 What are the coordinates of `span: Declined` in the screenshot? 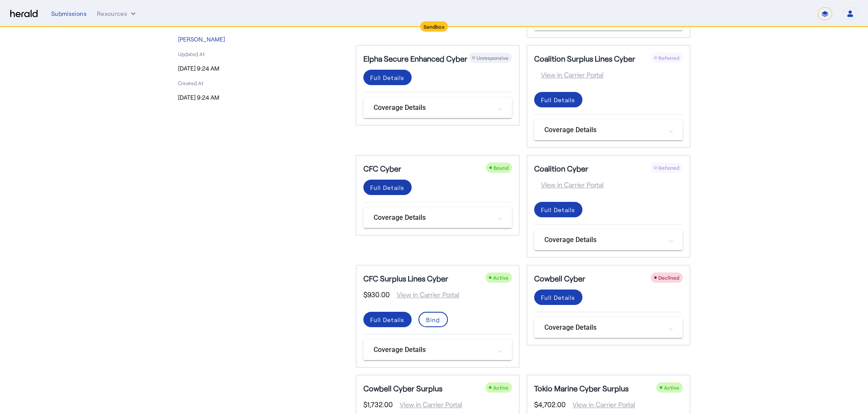 It's located at (669, 277).